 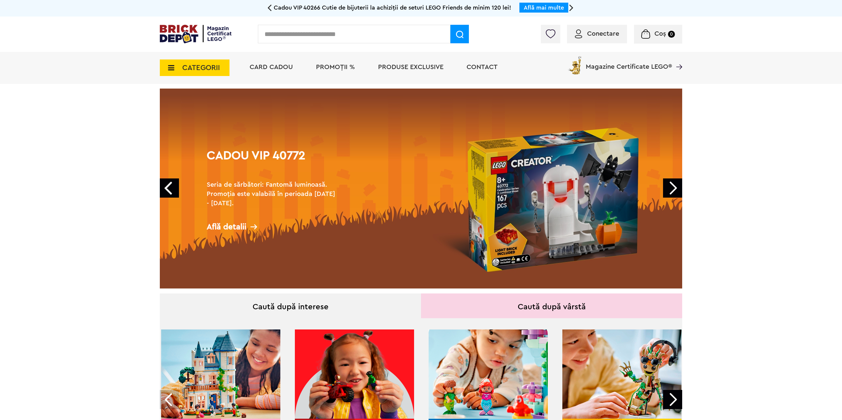 I want to click on a: Conectare, so click(x=597, y=34).